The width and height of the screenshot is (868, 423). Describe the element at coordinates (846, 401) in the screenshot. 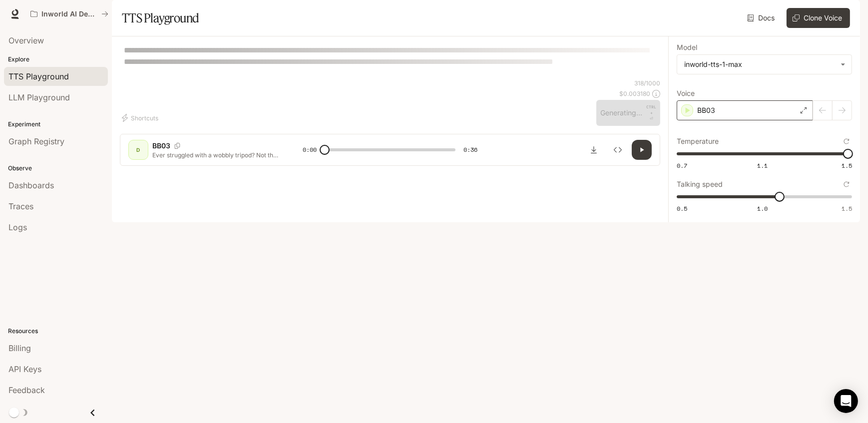

I see `div: Open Intercom Messenger` at that location.